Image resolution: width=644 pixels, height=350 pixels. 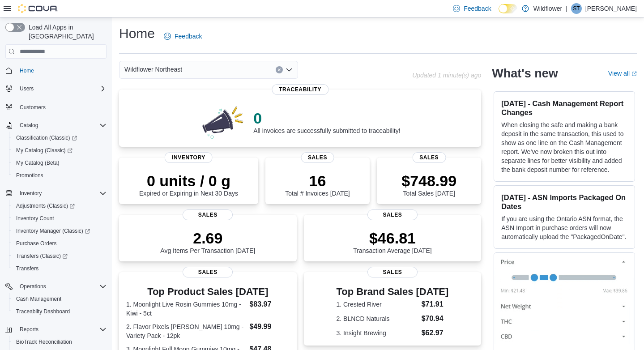 What do you see at coordinates (208, 238) in the screenshot?
I see `p: 2.69` at bounding box center [208, 238].